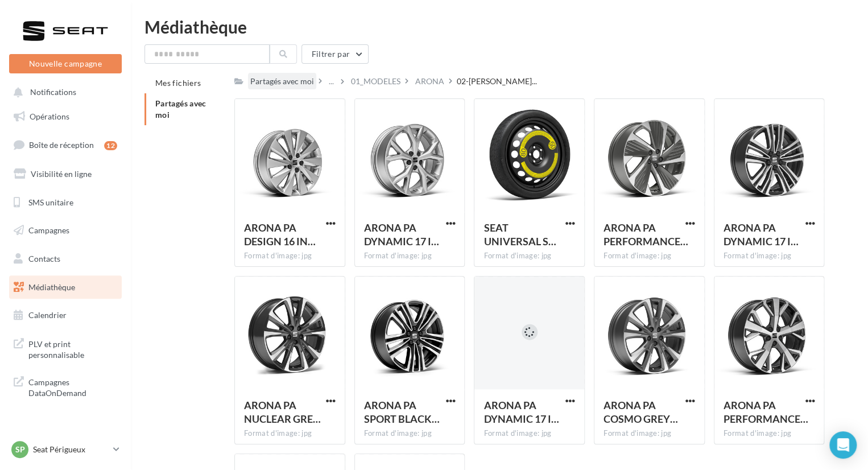 This screenshot has height=470, width=868. What do you see at coordinates (641, 412) in the screenshot?
I see `span: ARONA PA COSMO GREY 18 INCH` at bounding box center [641, 412].